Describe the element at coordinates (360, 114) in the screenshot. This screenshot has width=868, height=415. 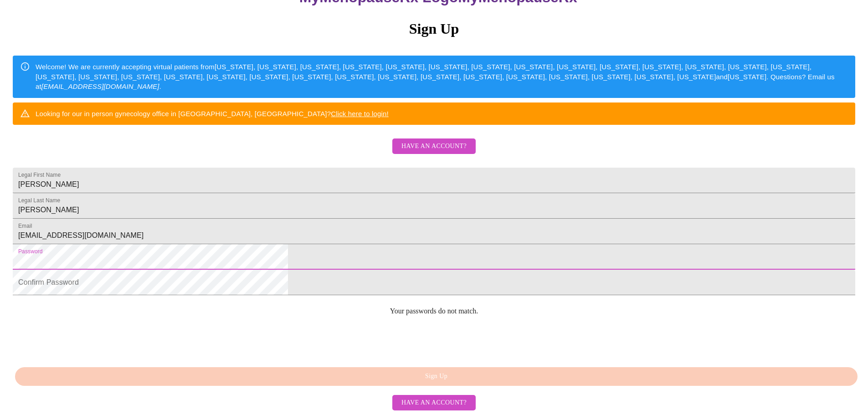
I see `a: Click here to login!` at that location.